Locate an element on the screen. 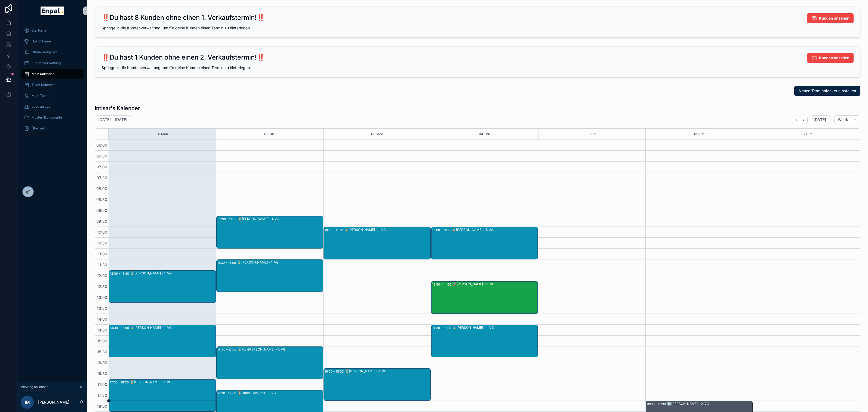 The image size is (868, 412). h2: ‼️Du hast 1 Kunden ohne einen 2. Verkaufstermin!‼️ is located at coordinates (183, 57).